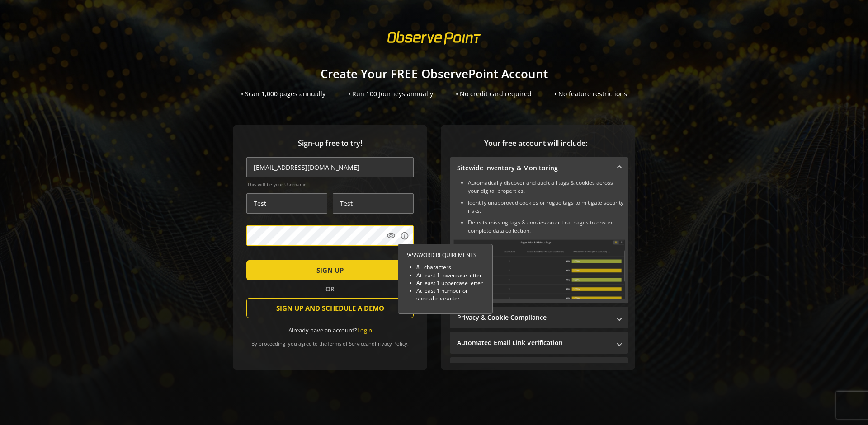  What do you see at coordinates (450, 275) in the screenshot?
I see `li: At least 1 lowercase letter` at bounding box center [450, 275].